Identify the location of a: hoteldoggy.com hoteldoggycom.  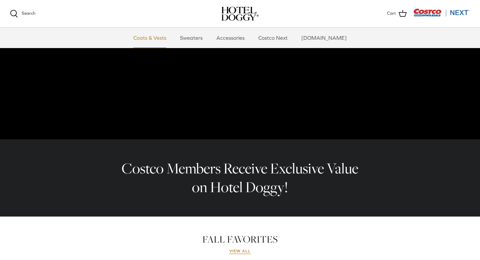
(240, 14).